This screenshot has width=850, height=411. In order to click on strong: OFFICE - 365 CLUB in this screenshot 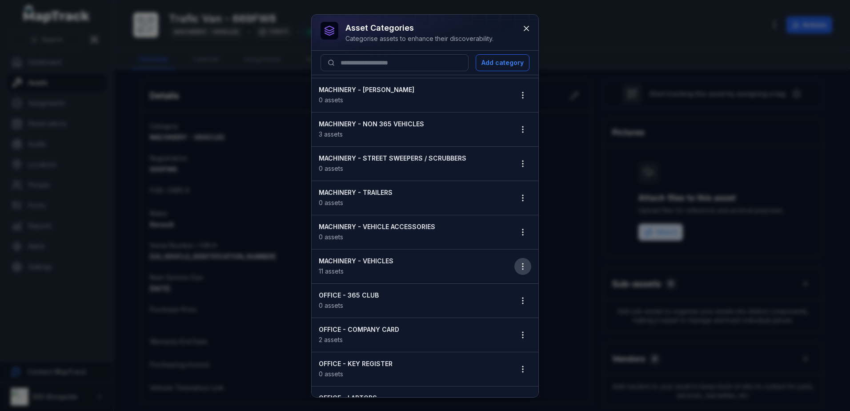, I will do `click(412, 295)`.